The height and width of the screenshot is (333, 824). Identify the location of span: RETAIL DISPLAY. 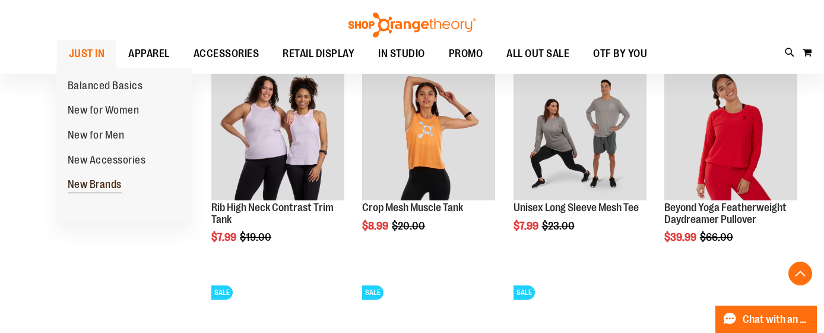
(318, 53).